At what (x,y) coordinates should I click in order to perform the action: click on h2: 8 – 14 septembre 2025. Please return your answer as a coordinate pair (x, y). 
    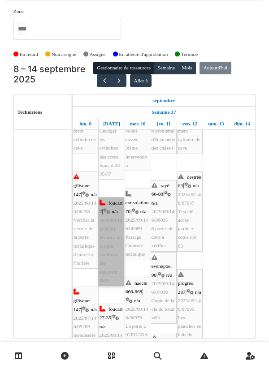
    Looking at the image, I should click on (53, 74).